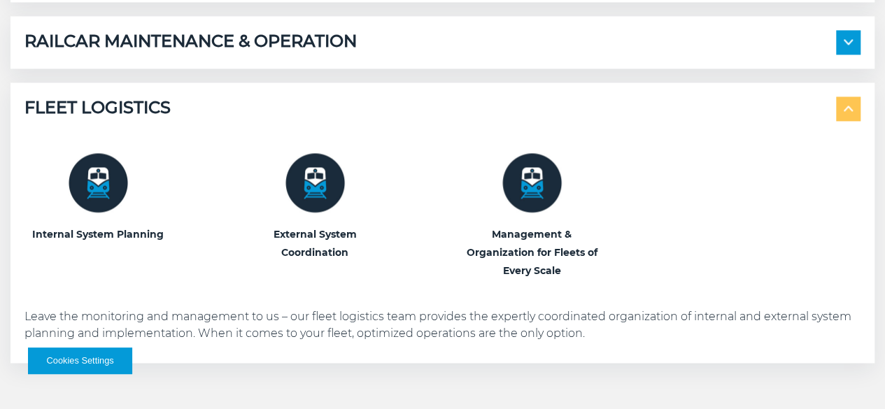  I want to click on h5: RAILCAR MAINTENANCE & OPERATION, so click(190, 42).